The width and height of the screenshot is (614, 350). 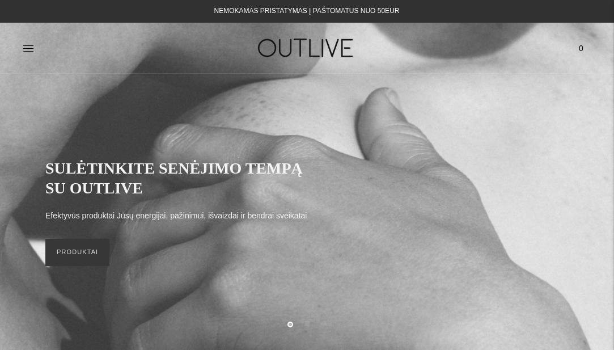 What do you see at coordinates (176, 216) in the screenshot?
I see `p: Efektyvūs produktai Jūsų energijai, pažinimui, išvaizdai ir bendrai sveikatai` at bounding box center [176, 216].